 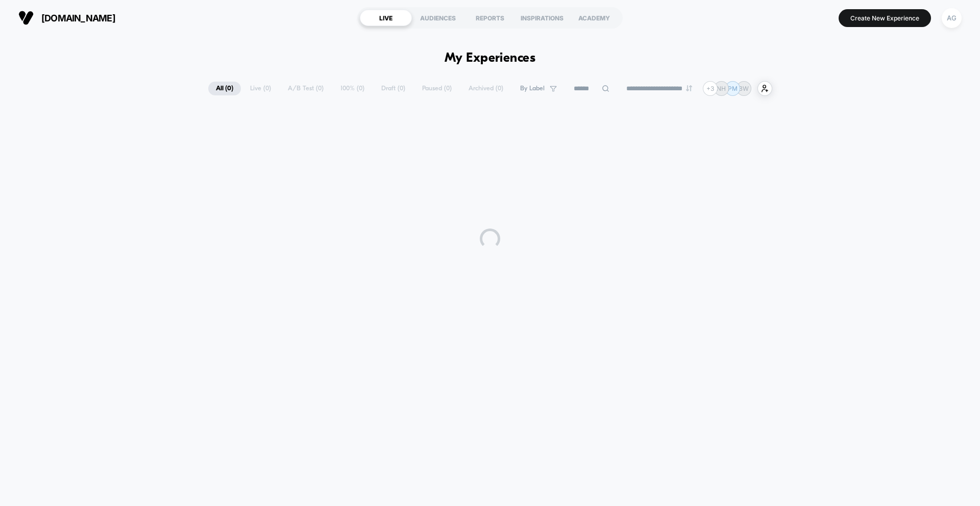 What do you see at coordinates (952, 18) in the screenshot?
I see `div: AG` at bounding box center [952, 18].